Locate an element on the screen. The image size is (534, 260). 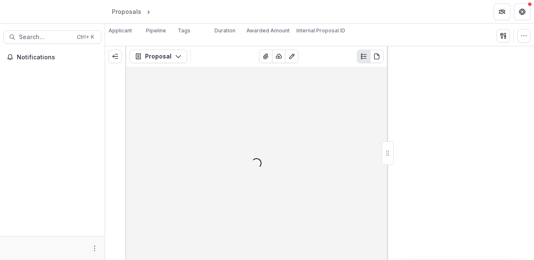
span: Search... is located at coordinates (45, 37).